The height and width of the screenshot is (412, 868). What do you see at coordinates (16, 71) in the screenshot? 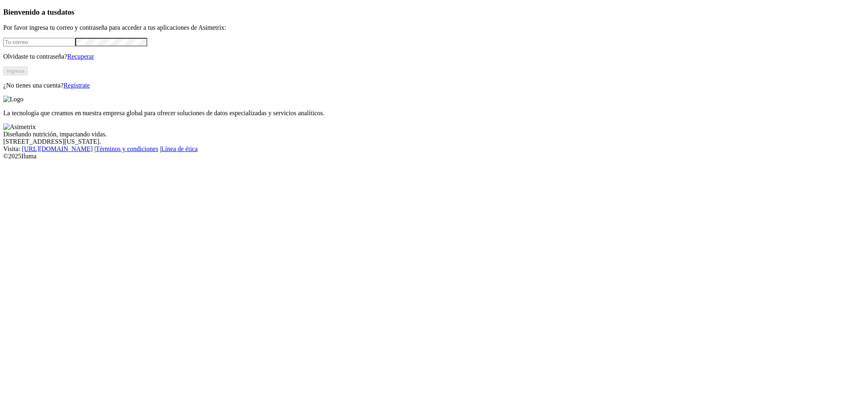
I see `button: Ingresa` at bounding box center [16, 71].